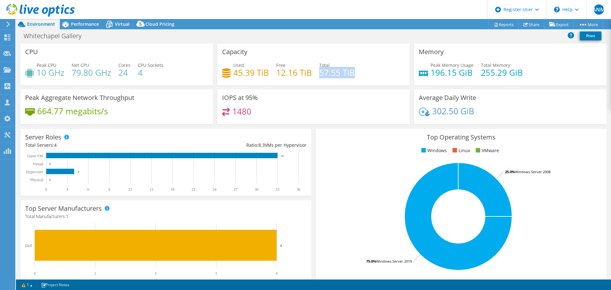 This screenshot has width=611, height=290. Describe the element at coordinates (152, 189) in the screenshot. I see `text: 15` at that location.